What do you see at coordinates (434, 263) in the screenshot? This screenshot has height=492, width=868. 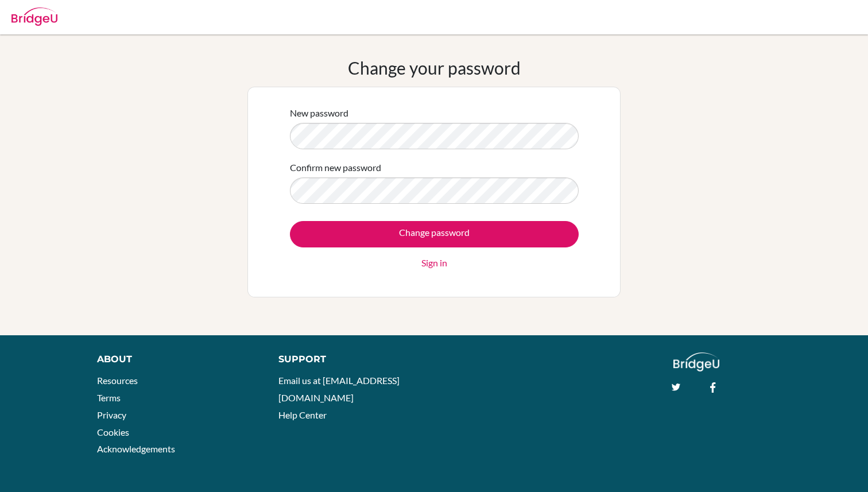 I see `a: Sign in` at bounding box center [434, 263].